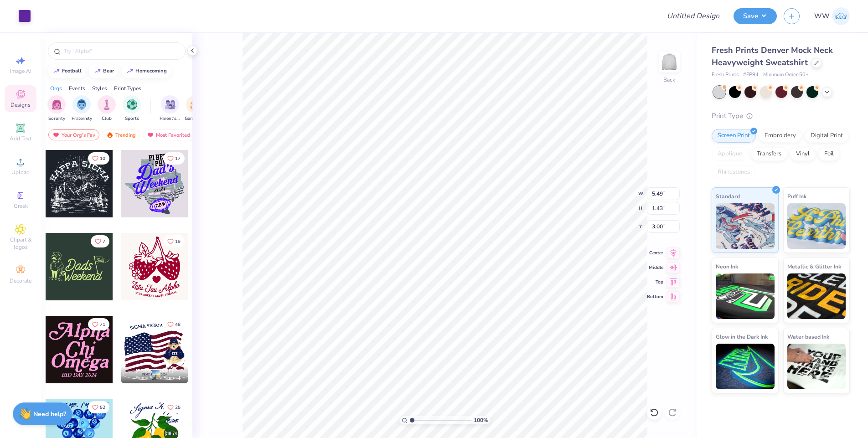 This screenshot has height=438, width=868. I want to click on div: filter for Fraternity, so click(81, 108).